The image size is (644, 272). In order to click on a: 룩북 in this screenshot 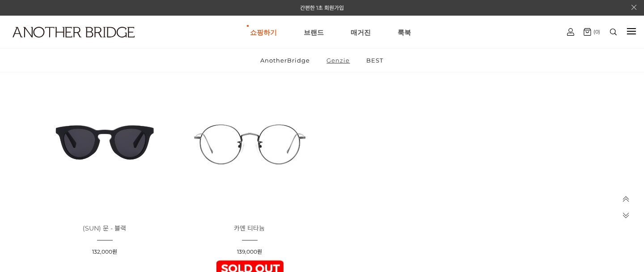, I will do `click(404, 32)`.